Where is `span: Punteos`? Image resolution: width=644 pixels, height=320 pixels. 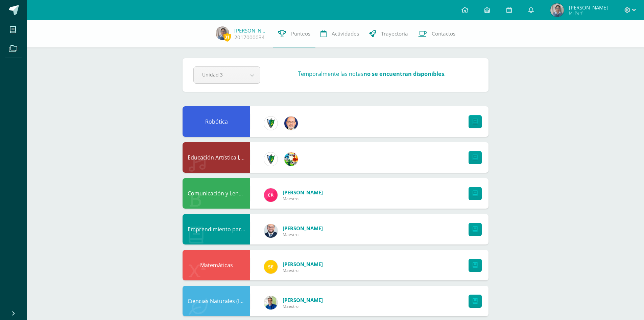 span: Punteos is located at coordinates (301, 34).